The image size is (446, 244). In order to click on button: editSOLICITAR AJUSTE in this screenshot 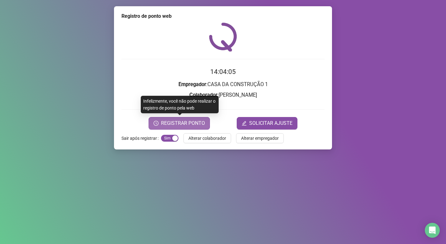, I will do `click(267, 123)`.